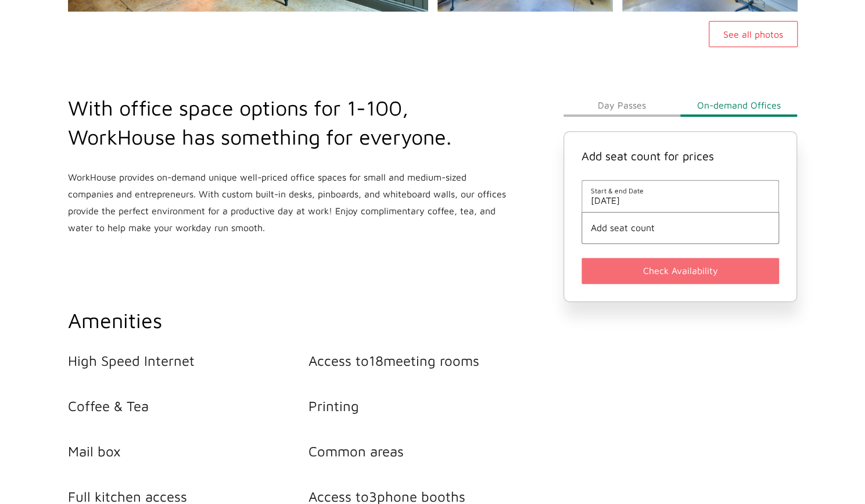 The height and width of the screenshot is (504, 865). Describe the element at coordinates (681, 155) in the screenshot. I see `h4: Add seat count for prices` at that location.